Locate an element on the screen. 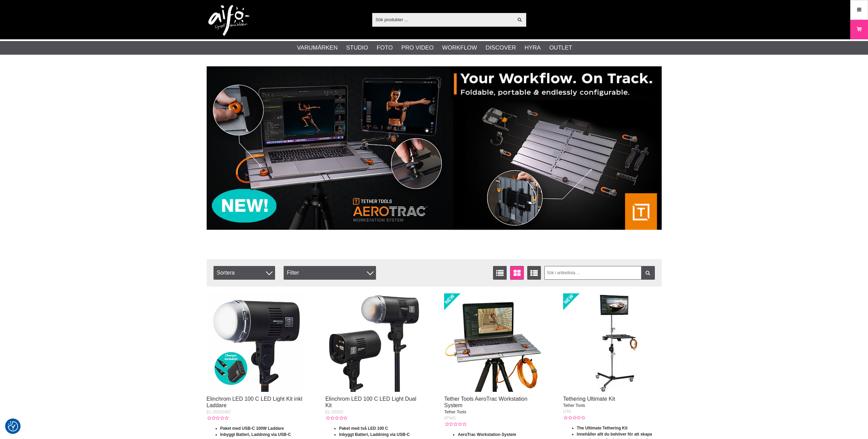  div: Filter is located at coordinates (330, 273).